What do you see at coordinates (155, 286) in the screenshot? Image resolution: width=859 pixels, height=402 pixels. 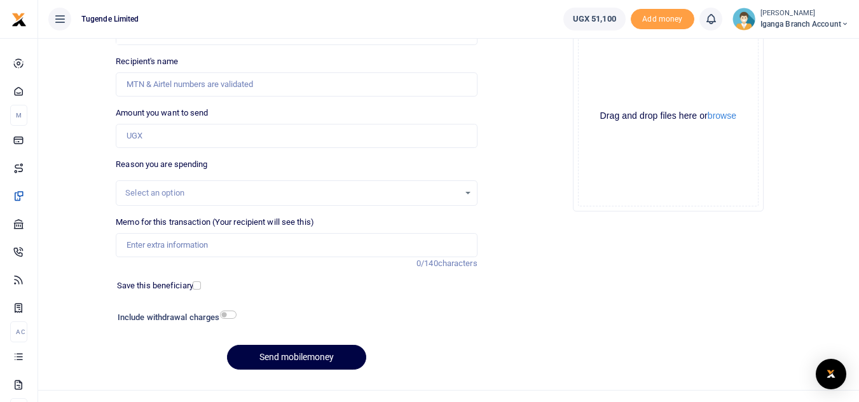 I see `label: Save this beneficiary` at bounding box center [155, 286].